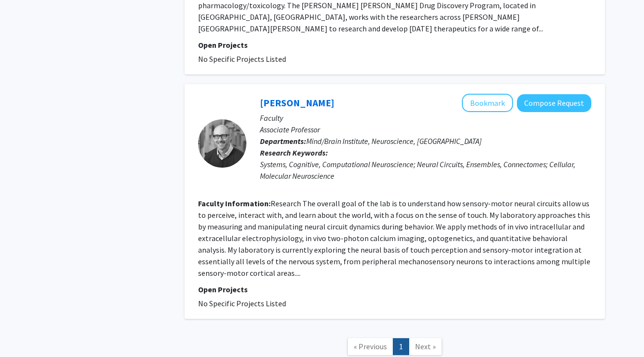 The width and height of the screenshot is (644, 357). What do you see at coordinates (425, 346) in the screenshot?
I see `a: Next Page` at bounding box center [425, 346].